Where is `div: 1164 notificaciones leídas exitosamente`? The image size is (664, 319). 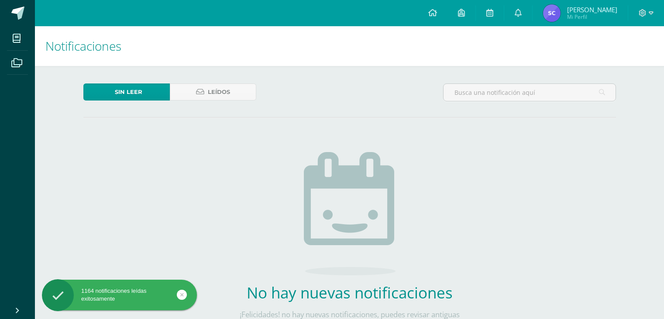 div: 1164 notificaciones leídas exitosamente is located at coordinates (119, 295).